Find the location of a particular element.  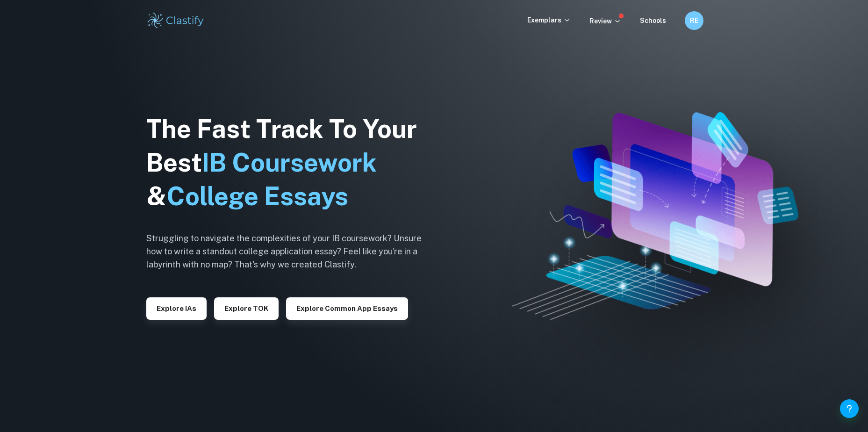

a: Explore TOK is located at coordinates (246, 307).